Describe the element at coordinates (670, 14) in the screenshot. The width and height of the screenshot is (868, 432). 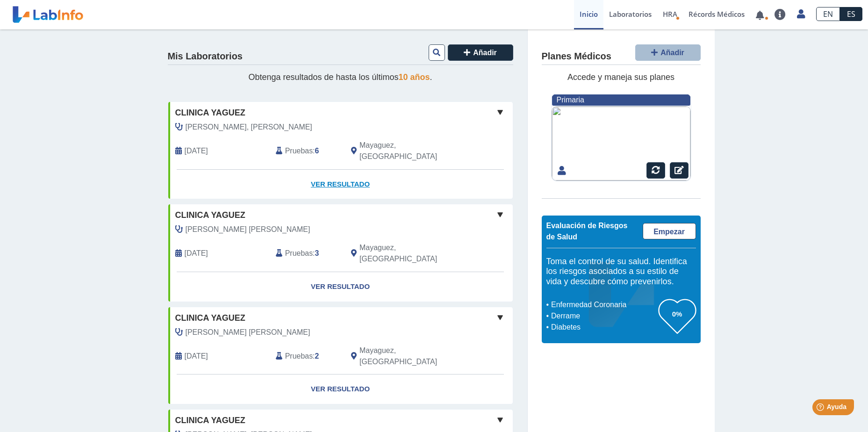
I see `span: HRA` at that location.